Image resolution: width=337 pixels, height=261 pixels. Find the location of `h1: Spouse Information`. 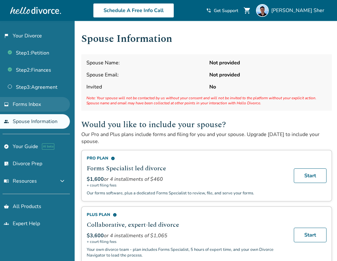

h1: Spouse Information is located at coordinates (206, 39).